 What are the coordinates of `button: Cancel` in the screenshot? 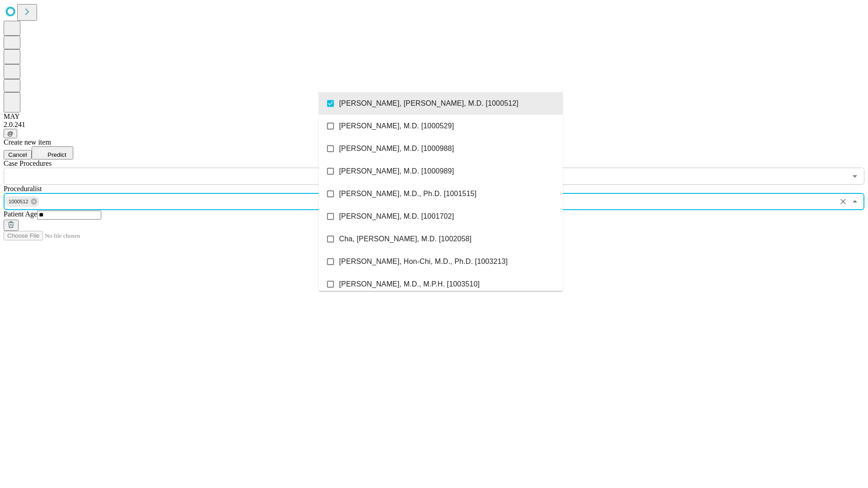 It's located at (17, 154).